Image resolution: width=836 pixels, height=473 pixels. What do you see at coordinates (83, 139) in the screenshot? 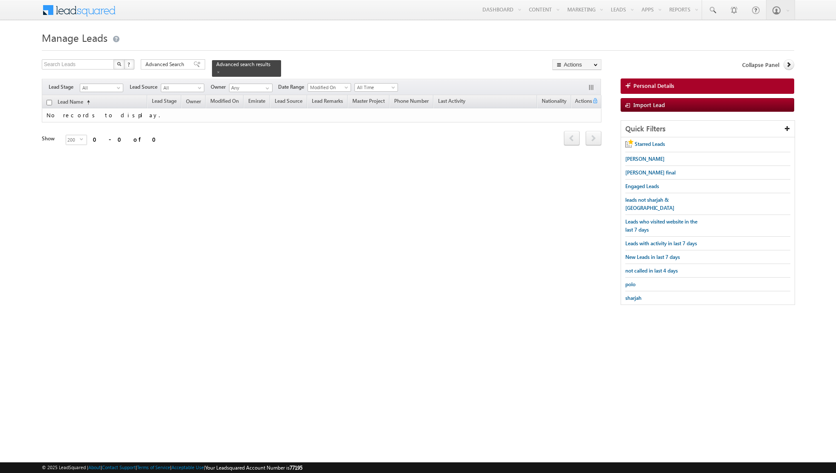
I see `span: select` at bounding box center [83, 139].